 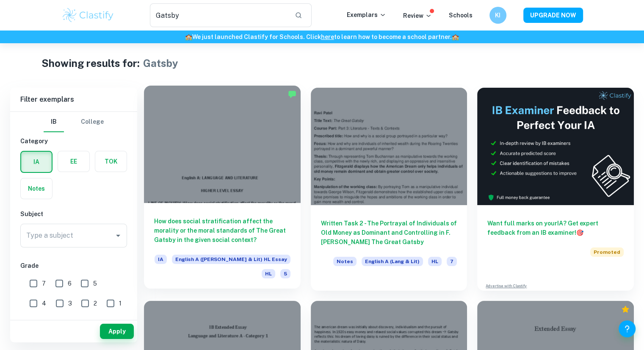 I want to click on button: Apply, so click(x=117, y=331).